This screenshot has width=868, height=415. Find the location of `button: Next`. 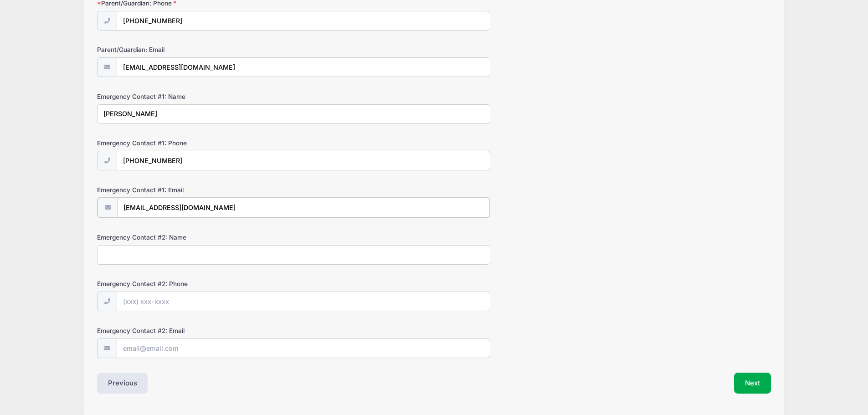

button: Next is located at coordinates (753, 383).